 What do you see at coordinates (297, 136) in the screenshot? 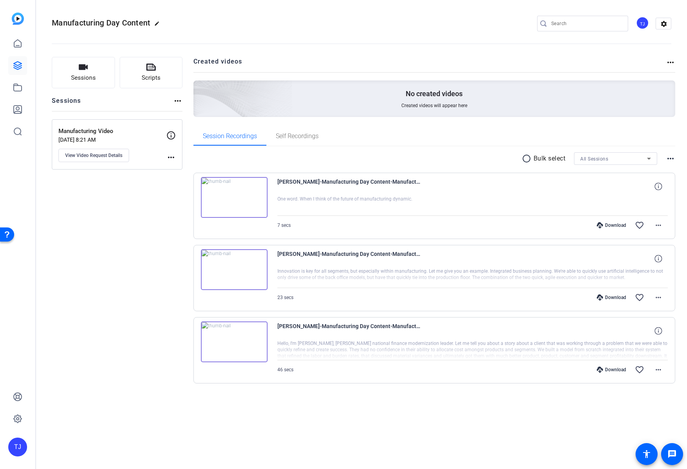
I see `span: Self Recordings` at bounding box center [297, 136].